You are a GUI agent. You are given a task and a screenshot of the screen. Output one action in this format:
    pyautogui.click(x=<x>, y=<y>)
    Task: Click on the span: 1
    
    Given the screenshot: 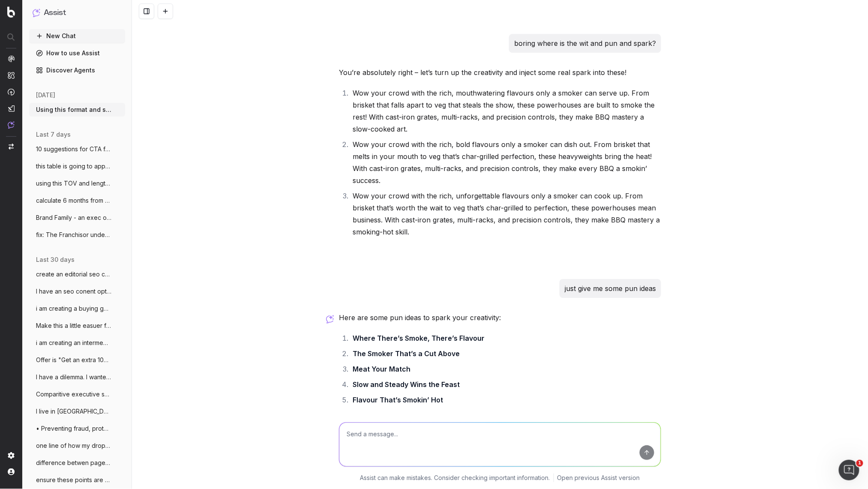 What is the action you would take?
    pyautogui.click(x=860, y=463)
    